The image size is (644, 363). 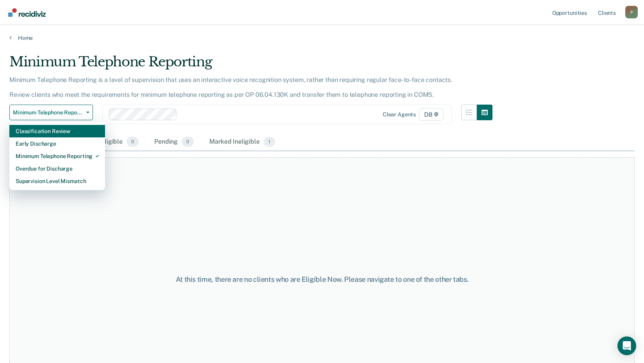 What do you see at coordinates (322, 38) in the screenshot?
I see `a: Home` at bounding box center [322, 38].